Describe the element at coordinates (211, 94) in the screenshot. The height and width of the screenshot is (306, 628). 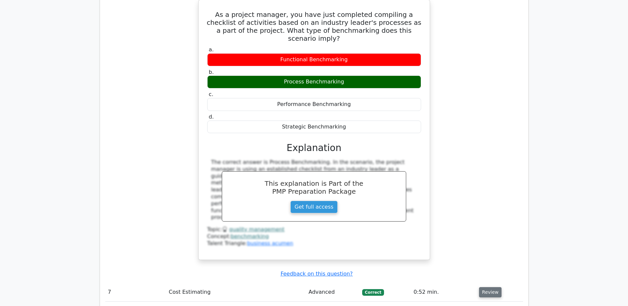
I see `span: c.` at that location.